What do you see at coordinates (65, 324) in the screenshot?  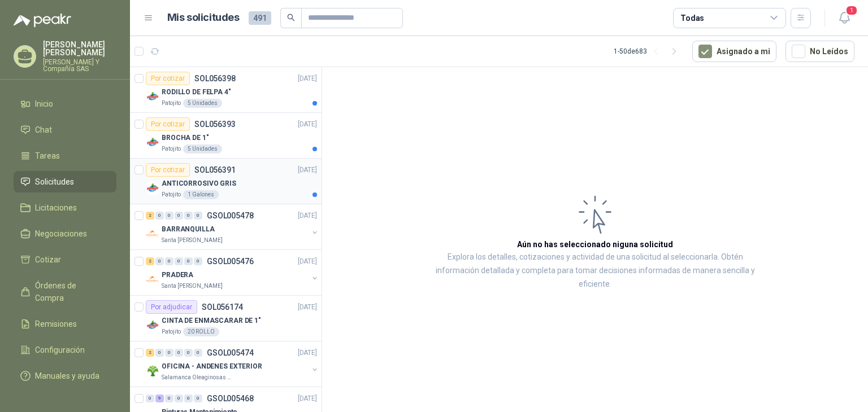 I see `a: Remisiones` at bounding box center [65, 324].